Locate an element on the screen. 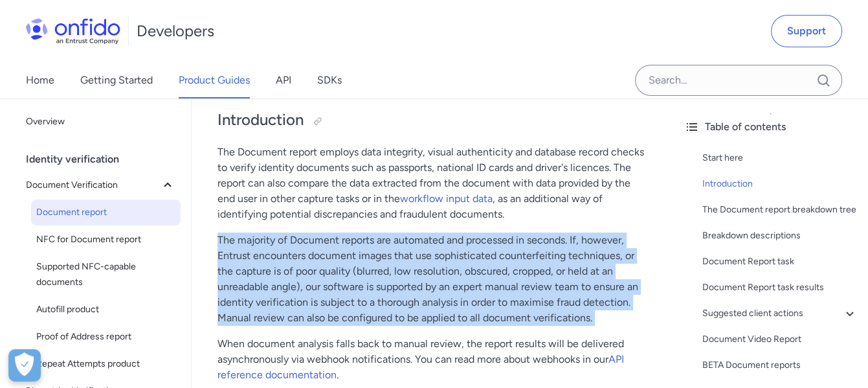 The height and width of the screenshot is (388, 868). span: Repeat Attempts product is located at coordinates (105, 364).